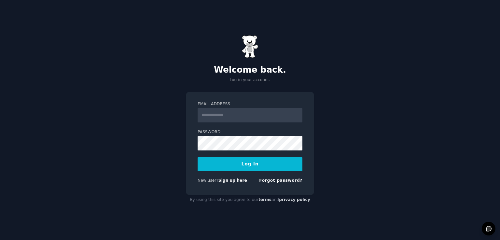 The height and width of the screenshot is (240, 500). I want to click on a: Sign up here, so click(233, 180).